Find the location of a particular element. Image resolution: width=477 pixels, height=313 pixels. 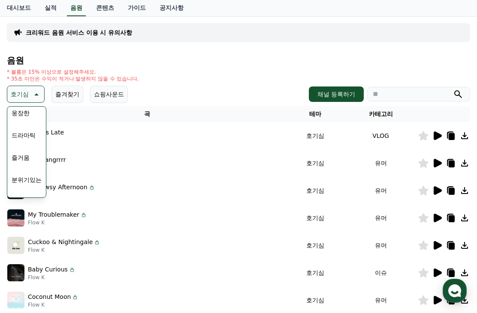

button: 웅장한 is located at coordinates (21, 113).